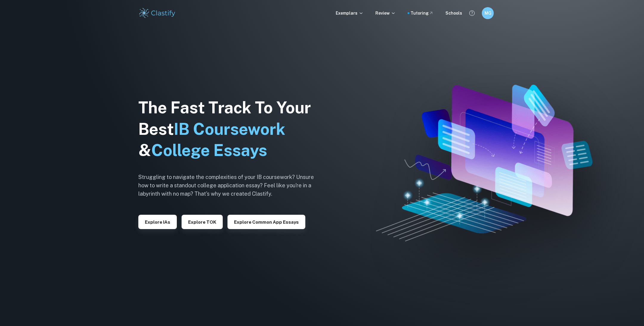 This screenshot has width=644, height=326. What do you see at coordinates (487, 13) in the screenshot?
I see `button: MG` at bounding box center [487, 13].